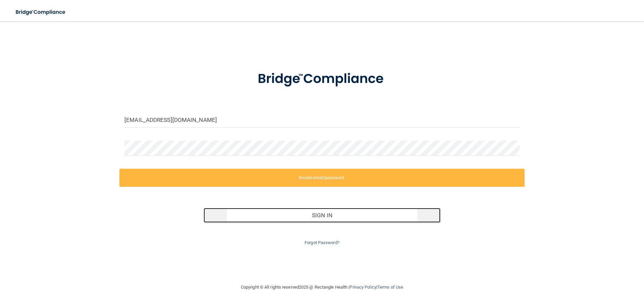 The height and width of the screenshot is (305, 644). What do you see at coordinates (390, 287) in the screenshot?
I see `a: Terms of Use` at bounding box center [390, 287].